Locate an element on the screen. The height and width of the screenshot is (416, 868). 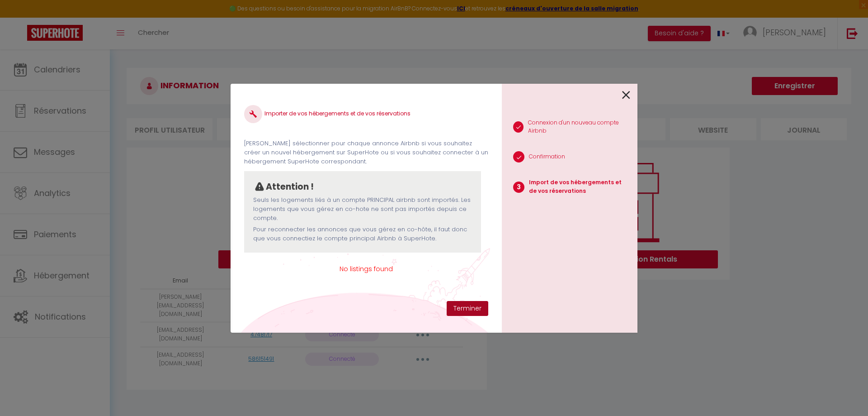
span: 3 is located at coordinates (519, 187).